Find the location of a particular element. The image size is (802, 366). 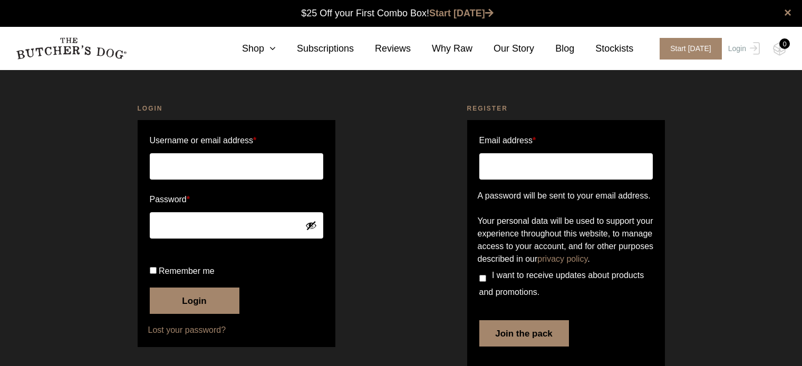

button: Login is located at coordinates (194, 301).